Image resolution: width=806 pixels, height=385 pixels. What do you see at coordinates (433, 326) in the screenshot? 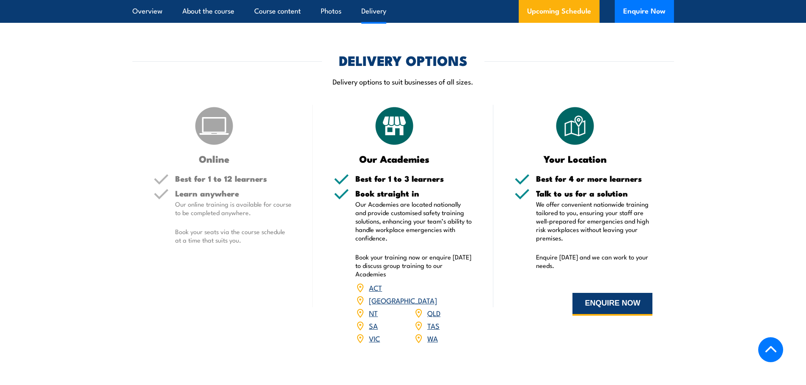
I see `a: TAS` at bounding box center [433, 326].